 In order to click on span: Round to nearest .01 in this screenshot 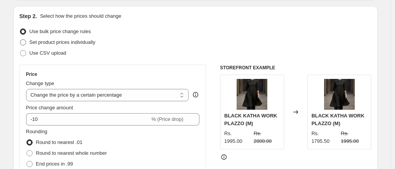, I will do `click(59, 142)`.